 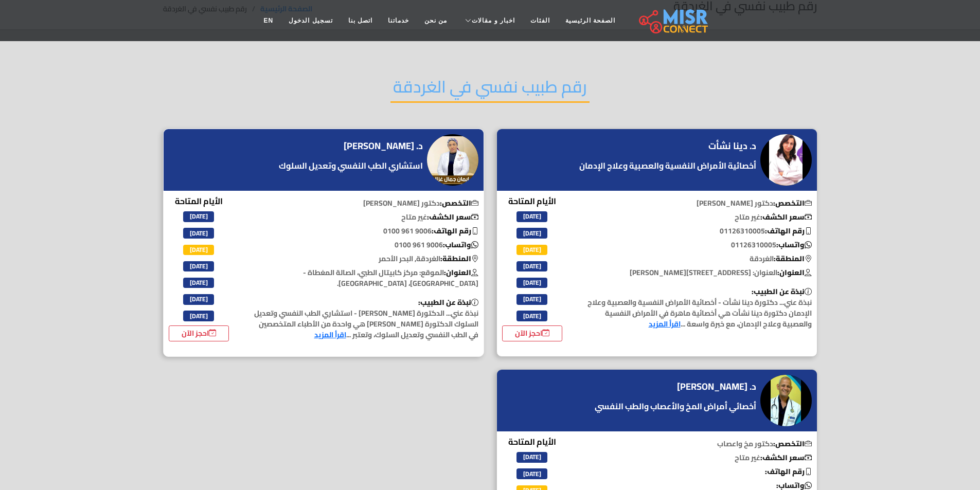 I want to click on p: أخصائي أمراض المخ والأعصاب والطب النفسي, so click(x=676, y=406).